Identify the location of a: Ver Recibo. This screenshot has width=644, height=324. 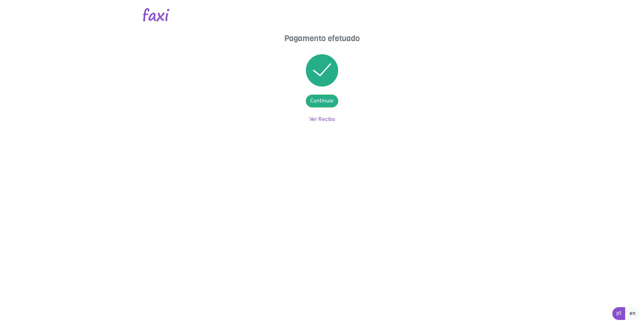
(322, 120).